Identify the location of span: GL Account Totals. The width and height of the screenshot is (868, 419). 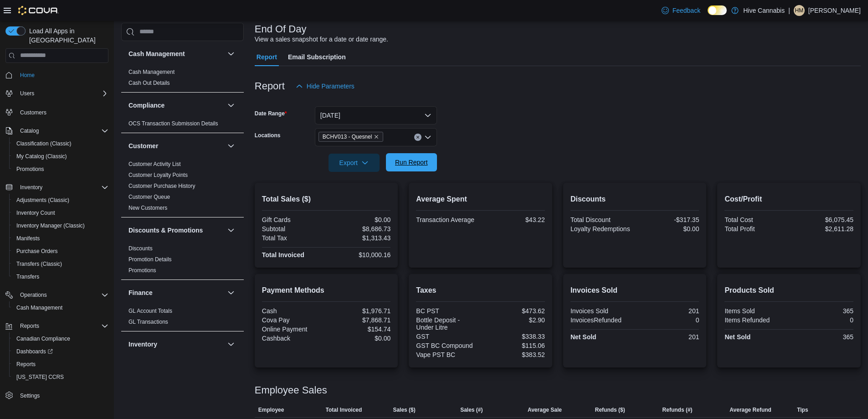
(150, 310).